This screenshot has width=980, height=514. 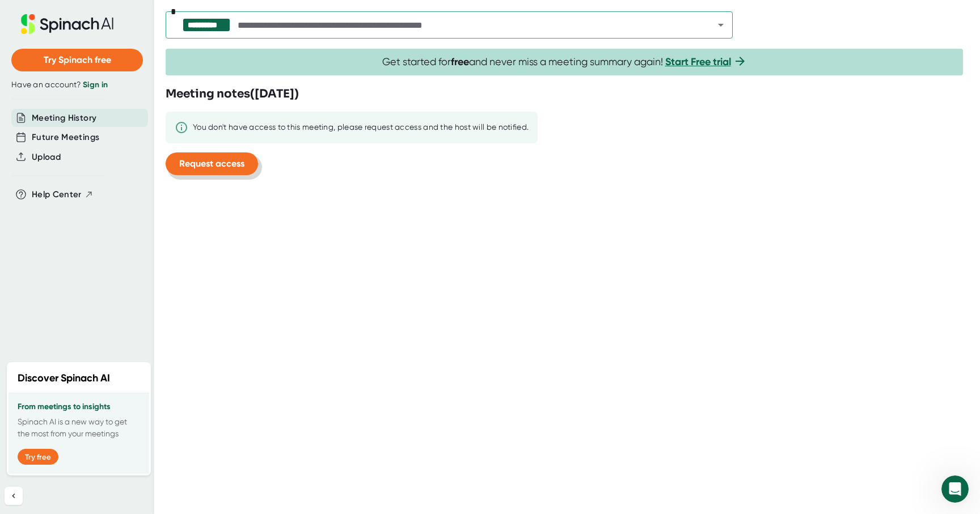 I want to click on span: Upload, so click(x=46, y=157).